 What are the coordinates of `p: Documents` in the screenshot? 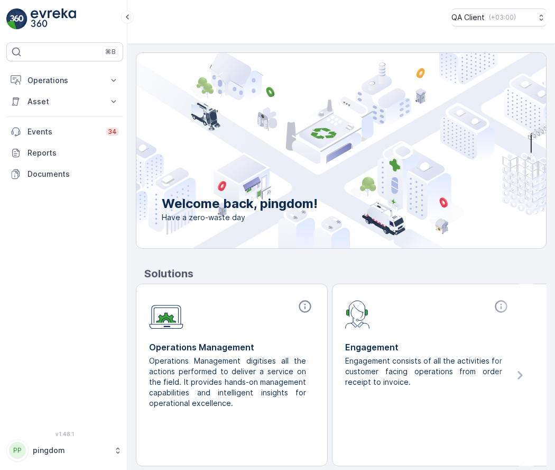 It's located at (73, 174).